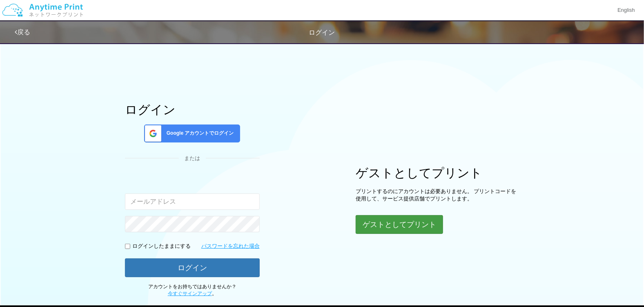 This screenshot has width=644, height=307. I want to click on h1: ログイン, so click(192, 109).